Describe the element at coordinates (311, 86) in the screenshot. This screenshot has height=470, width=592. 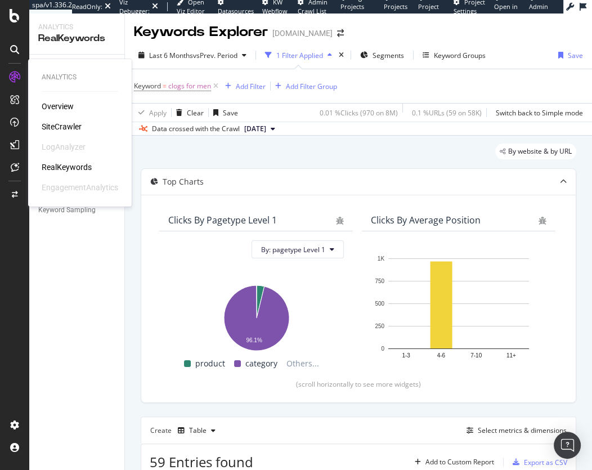
I see `div: Add Filter Group` at that location.